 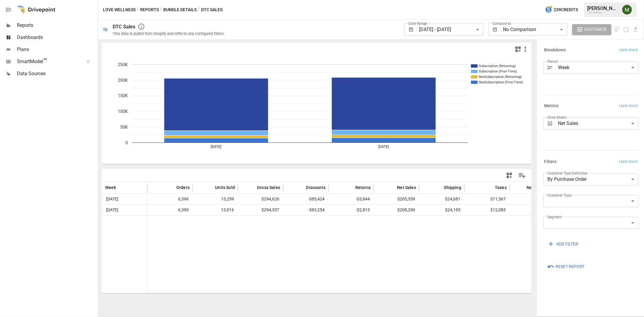 What do you see at coordinates (501, 77) in the screenshot?
I see `text: NonSubscription (Returning)` at bounding box center [501, 77].